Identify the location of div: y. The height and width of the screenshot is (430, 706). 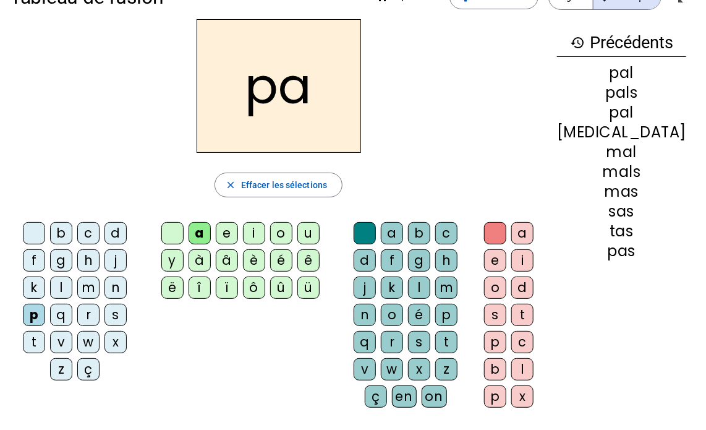
(172, 260).